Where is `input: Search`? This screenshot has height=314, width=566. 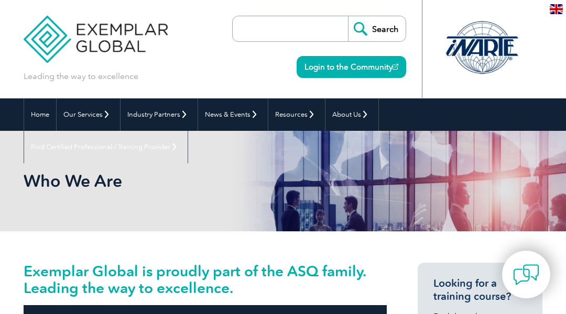
input: Search is located at coordinates (377, 29).